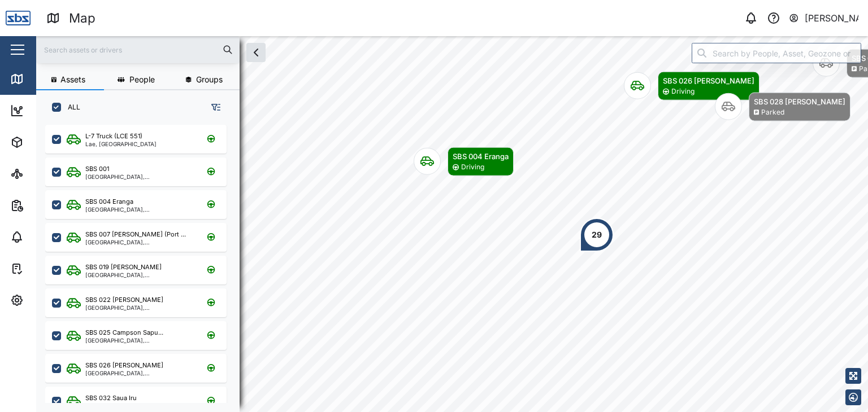  I want to click on div: SBS 032 Saua Iru, so click(111, 398).